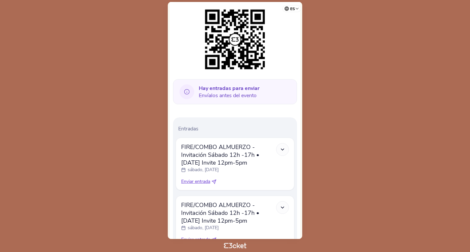  What do you see at coordinates (236, 129) in the screenshot?
I see `p: Entradas` at bounding box center [236, 129].